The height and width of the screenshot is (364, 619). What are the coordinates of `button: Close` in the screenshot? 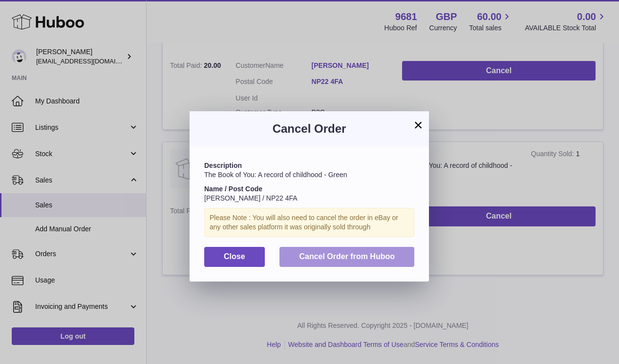 It's located at (235, 257).